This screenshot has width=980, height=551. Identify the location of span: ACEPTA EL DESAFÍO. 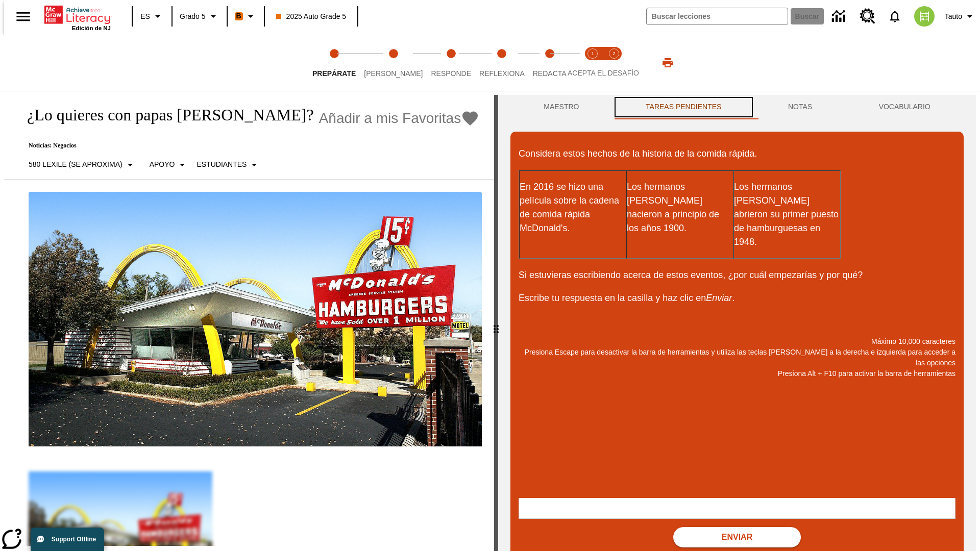
(603, 73).